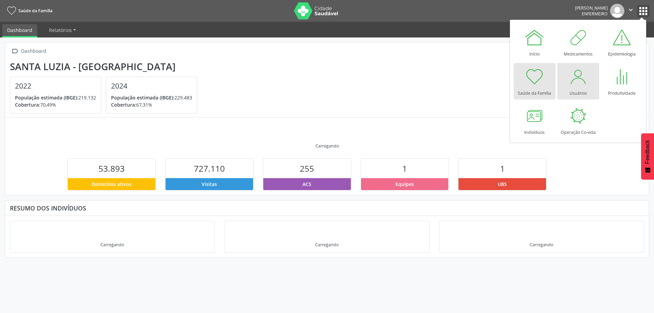 This screenshot has height=313, width=654. I want to click on span: 53.893, so click(111, 168).